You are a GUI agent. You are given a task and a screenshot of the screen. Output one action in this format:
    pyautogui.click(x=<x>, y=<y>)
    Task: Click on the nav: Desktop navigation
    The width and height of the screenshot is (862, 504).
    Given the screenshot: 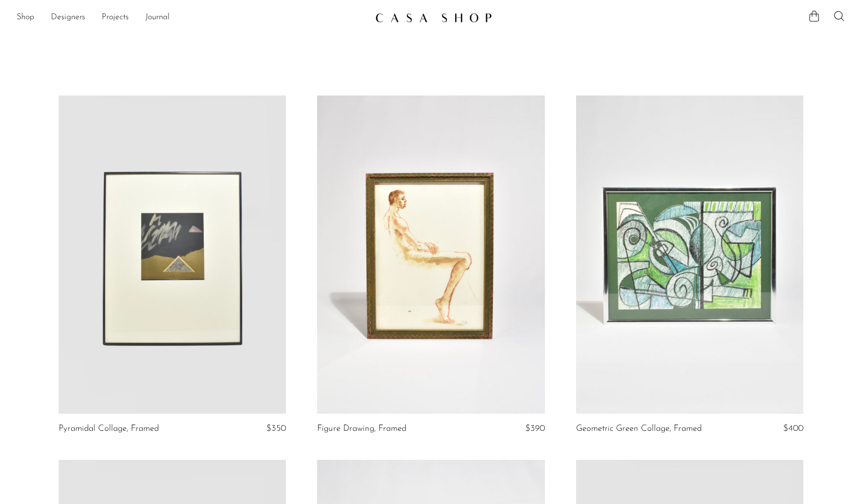 What is the action you would take?
    pyautogui.click(x=191, y=17)
    